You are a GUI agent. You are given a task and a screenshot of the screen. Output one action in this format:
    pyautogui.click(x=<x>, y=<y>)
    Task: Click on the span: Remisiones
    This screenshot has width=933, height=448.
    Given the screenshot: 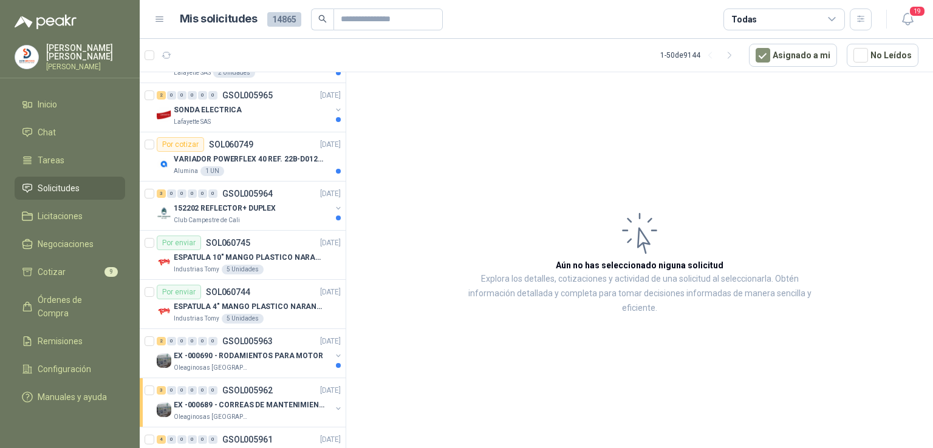 What is the action you would take?
    pyautogui.click(x=60, y=341)
    